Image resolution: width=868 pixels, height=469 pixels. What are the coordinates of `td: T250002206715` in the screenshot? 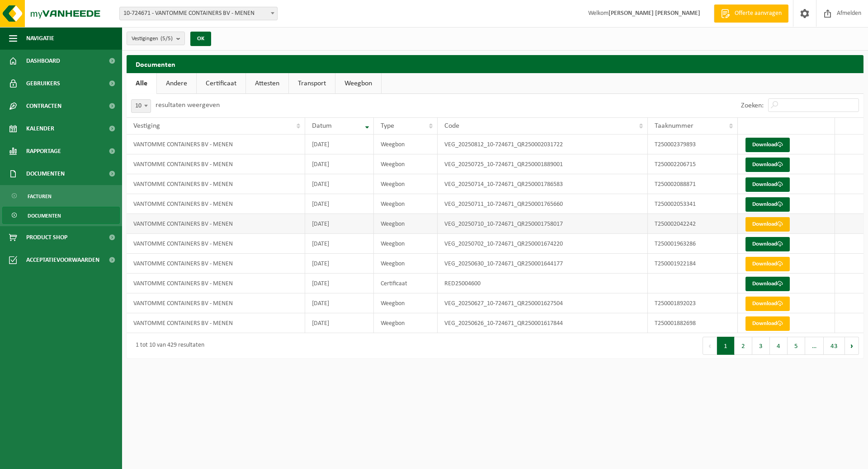 It's located at (693, 165).